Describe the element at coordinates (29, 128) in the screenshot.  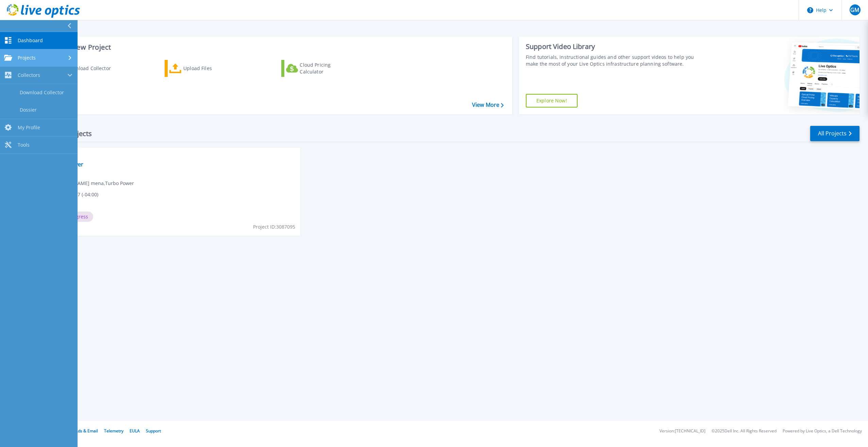
I see `span: My Profile` at that location.